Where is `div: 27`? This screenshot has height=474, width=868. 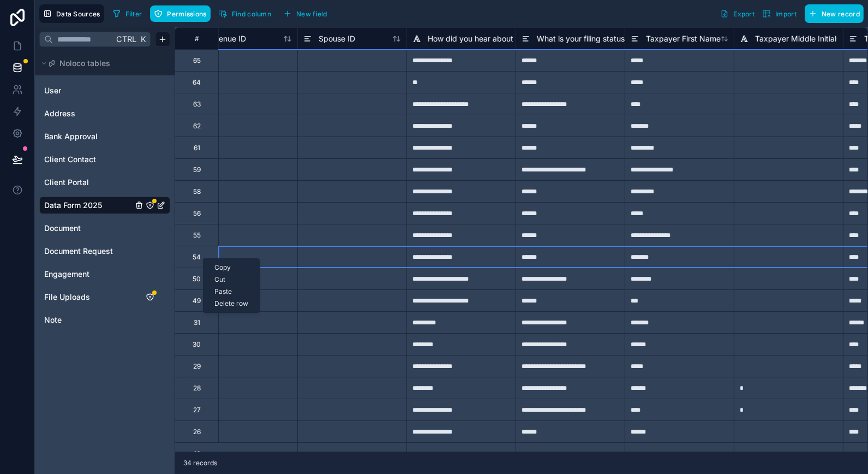
div: 27 is located at coordinates (197, 410).